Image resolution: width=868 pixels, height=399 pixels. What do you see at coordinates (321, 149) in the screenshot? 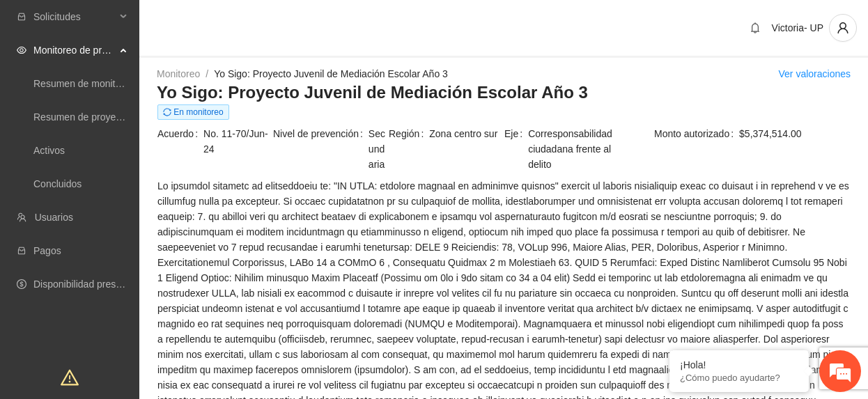
I see `span: Nivel de prevención` at bounding box center [321, 149].